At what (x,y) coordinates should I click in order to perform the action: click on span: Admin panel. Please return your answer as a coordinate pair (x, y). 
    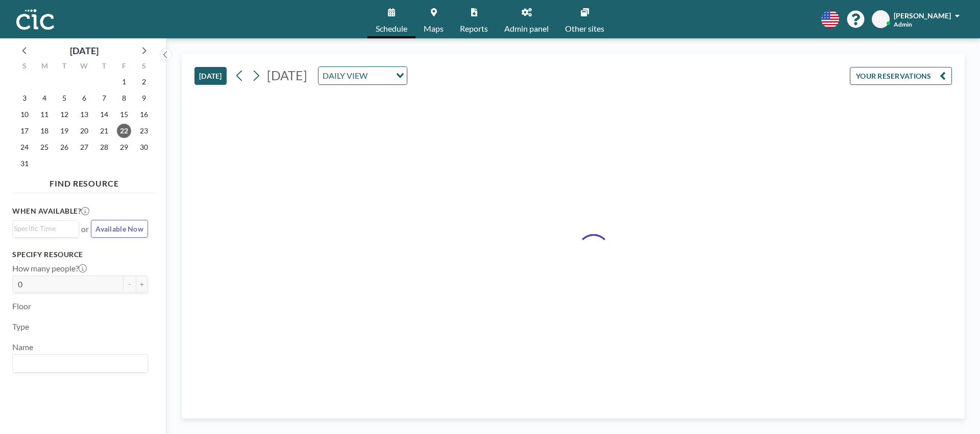
    Looking at the image, I should click on (527, 28).